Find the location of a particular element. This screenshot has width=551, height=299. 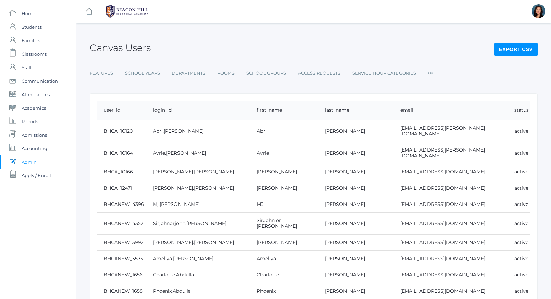

a: Access Requests is located at coordinates (319, 73).